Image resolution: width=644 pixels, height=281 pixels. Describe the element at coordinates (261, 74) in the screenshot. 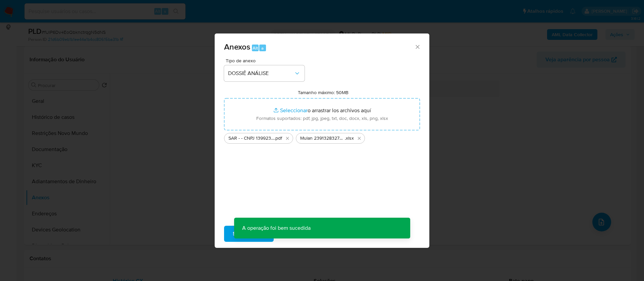

I see `span: DOSSIÊ ANÁLISE` at that location.